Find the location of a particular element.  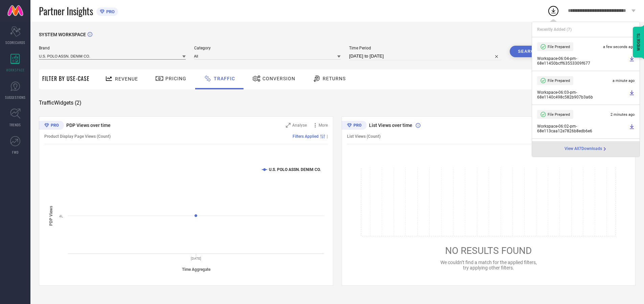

span: Time Period is located at coordinates (425, 48).